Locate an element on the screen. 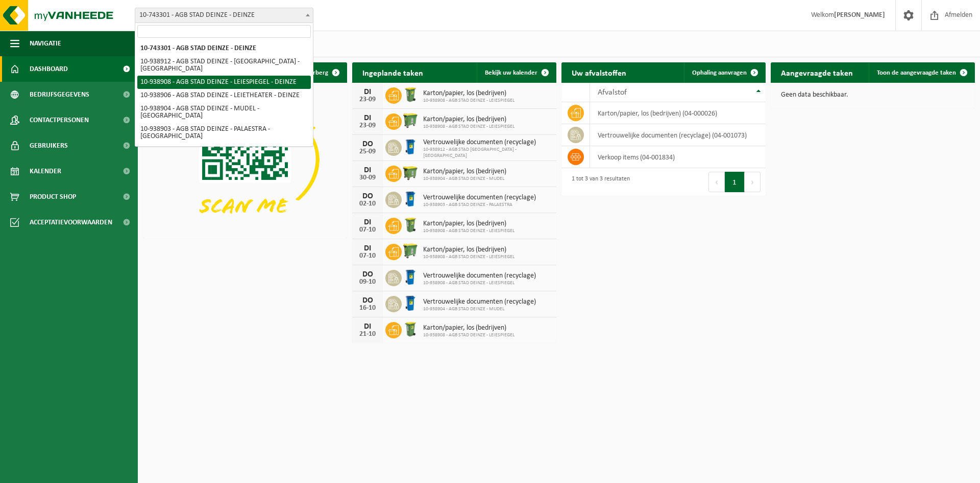 This screenshot has width=980, height=483. span: Toon de aangevraagde taken is located at coordinates (917, 72).